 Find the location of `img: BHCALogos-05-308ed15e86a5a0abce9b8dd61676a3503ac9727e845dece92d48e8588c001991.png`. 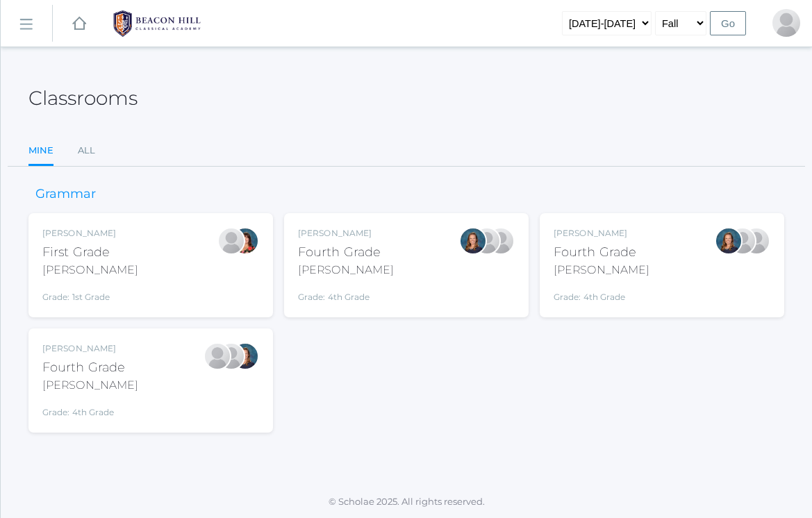

img: BHCALogos-05-308ed15e86a5a0abce9b8dd61676a3503ac9727e845dece92d48e8588c001991.png is located at coordinates (157, 24).